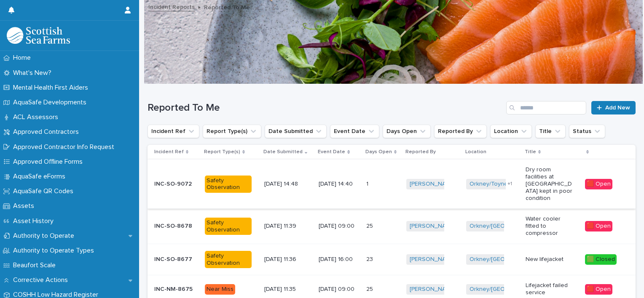  I want to click on p: Title, so click(530, 152).